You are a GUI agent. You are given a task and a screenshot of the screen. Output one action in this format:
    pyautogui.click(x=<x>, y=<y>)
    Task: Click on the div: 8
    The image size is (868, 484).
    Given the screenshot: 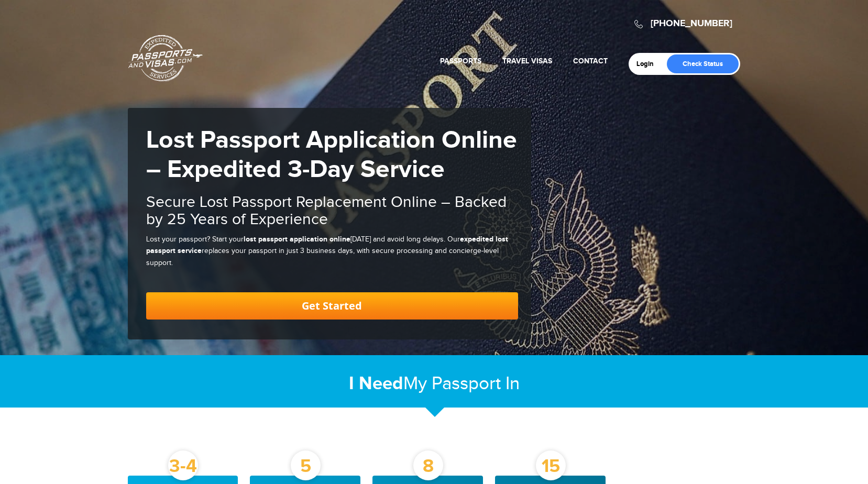 What is the action you would take?
    pyautogui.click(x=428, y=465)
    